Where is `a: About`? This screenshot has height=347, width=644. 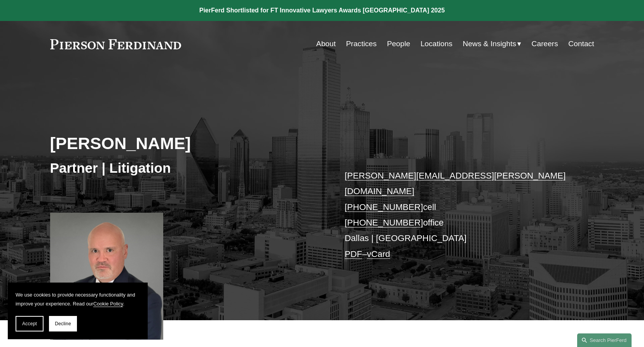
a: About is located at coordinates (326, 44).